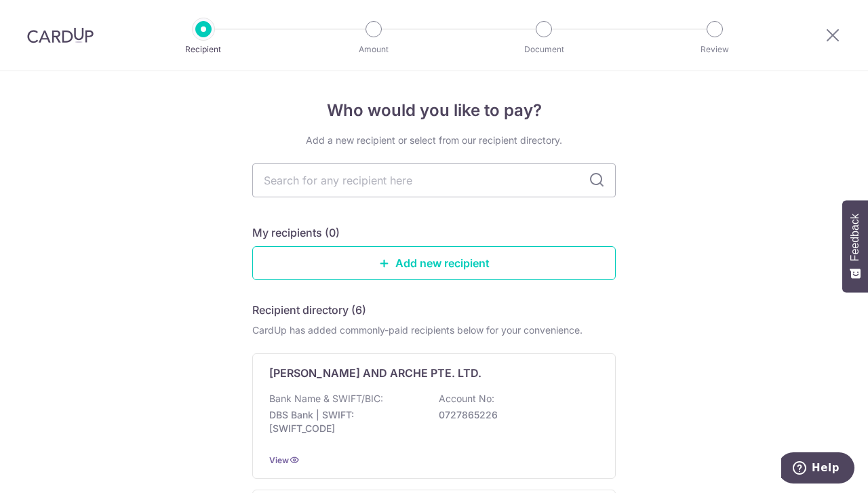 Image resolution: width=868 pixels, height=493 pixels. What do you see at coordinates (61, 35) in the screenshot?
I see `img: CardUp` at bounding box center [61, 35].